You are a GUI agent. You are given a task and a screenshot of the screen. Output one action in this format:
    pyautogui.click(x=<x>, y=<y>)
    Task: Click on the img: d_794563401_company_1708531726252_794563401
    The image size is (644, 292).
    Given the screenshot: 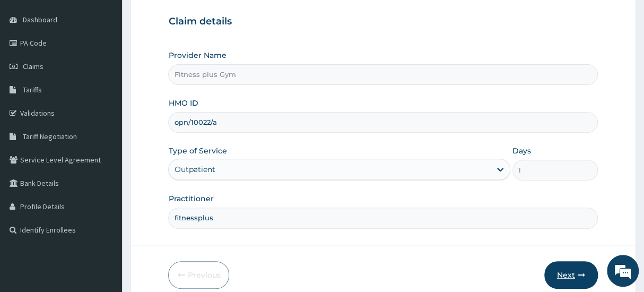 What is the action you would take?
    pyautogui.click(x=31, y=66)
    